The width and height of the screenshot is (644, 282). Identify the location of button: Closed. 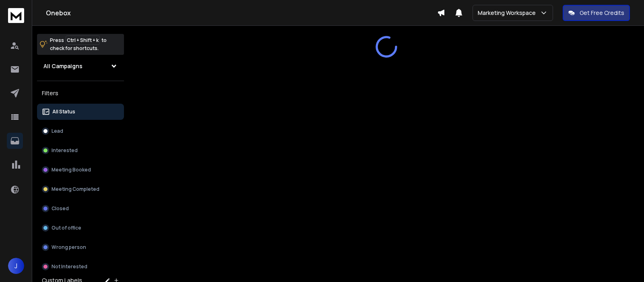
(80, 209).